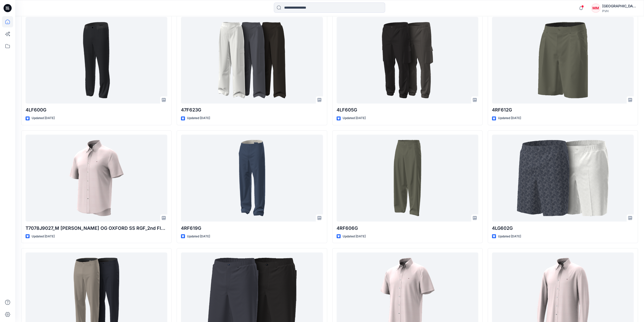 This screenshot has height=322, width=644. Describe the element at coordinates (97, 178) in the screenshot. I see `a: T7078J9027_M TOMMY STRETCH OG OXFORD SS RGF_2nd FIT__7-30-2025` at that location.